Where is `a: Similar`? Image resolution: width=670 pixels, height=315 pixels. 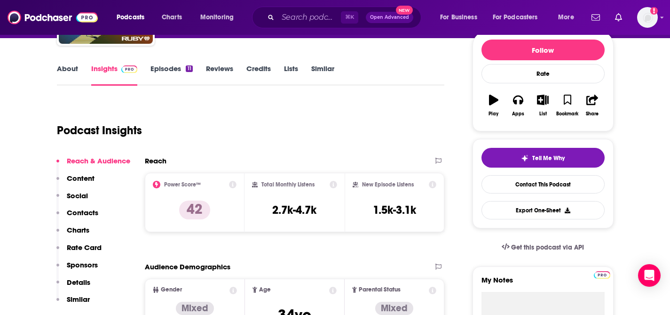 a: Similar is located at coordinates (322, 75).